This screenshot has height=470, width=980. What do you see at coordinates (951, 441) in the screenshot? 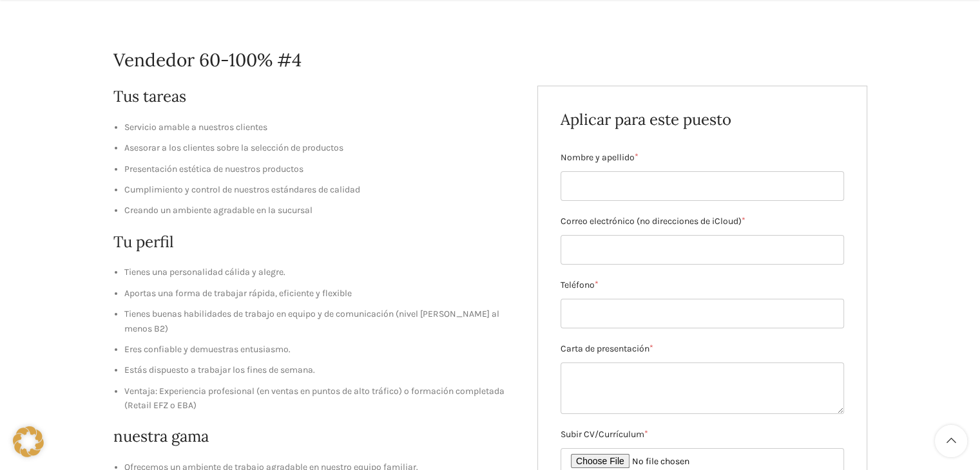
I see `a: Botón de desplazamiento hacia arriba` at bounding box center [951, 441].